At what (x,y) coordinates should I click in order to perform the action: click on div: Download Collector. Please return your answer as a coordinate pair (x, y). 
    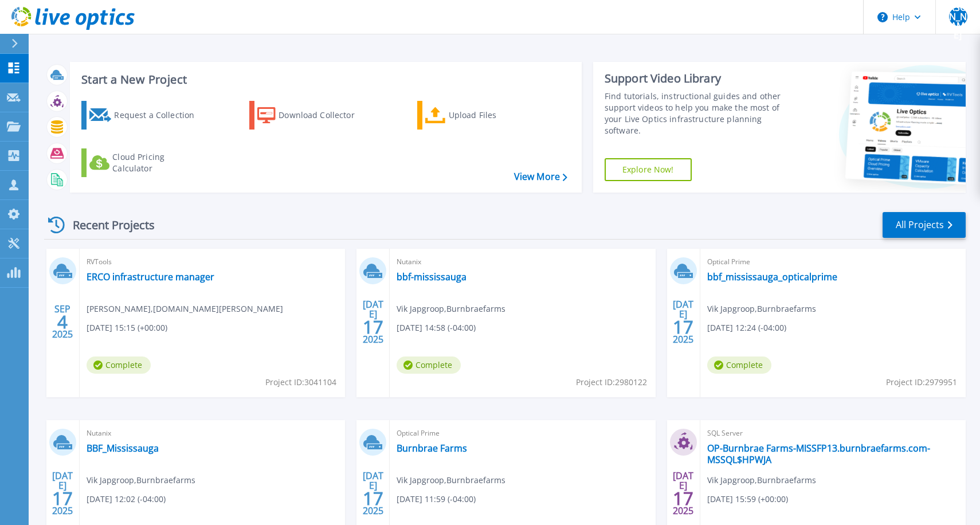
    Looking at the image, I should click on (324, 115).